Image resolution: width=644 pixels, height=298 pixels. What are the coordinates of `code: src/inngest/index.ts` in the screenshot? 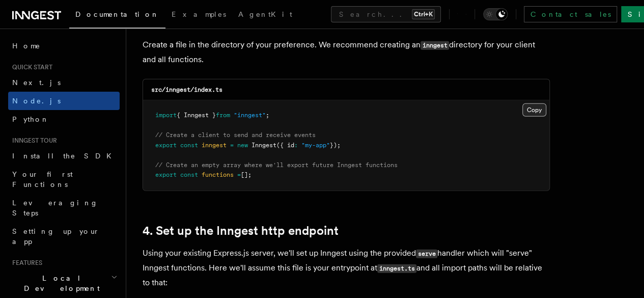 It's located at (187, 90).